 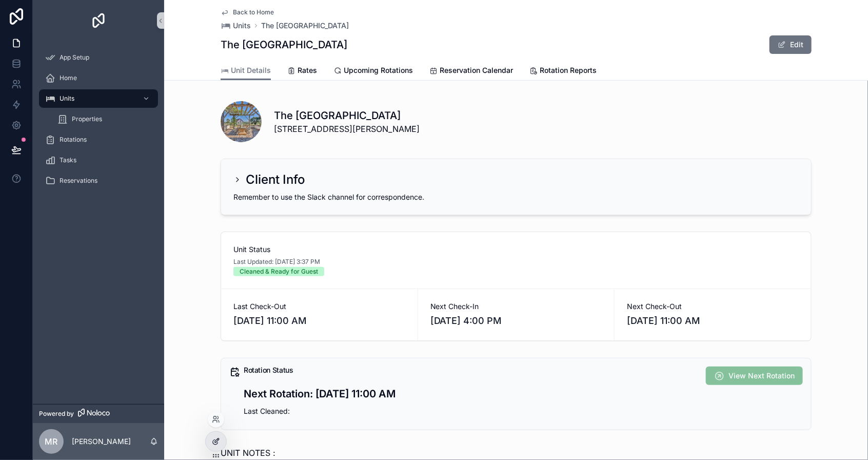 I want to click on a: Powered by, so click(x=99, y=413).